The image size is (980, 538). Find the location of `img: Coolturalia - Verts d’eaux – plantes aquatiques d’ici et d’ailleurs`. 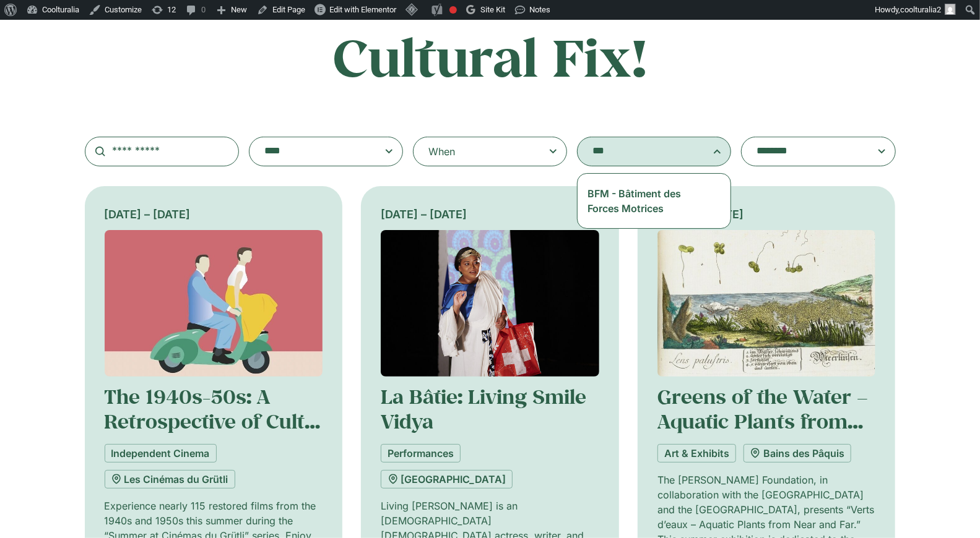

img: Coolturalia - Verts d’eaux – plantes aquatiques d’ici et d’ailleurs is located at coordinates (766, 303).